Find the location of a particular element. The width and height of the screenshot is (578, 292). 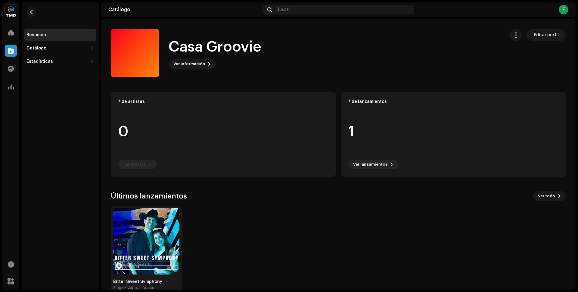

div: Estadísticas is located at coordinates (40, 61).